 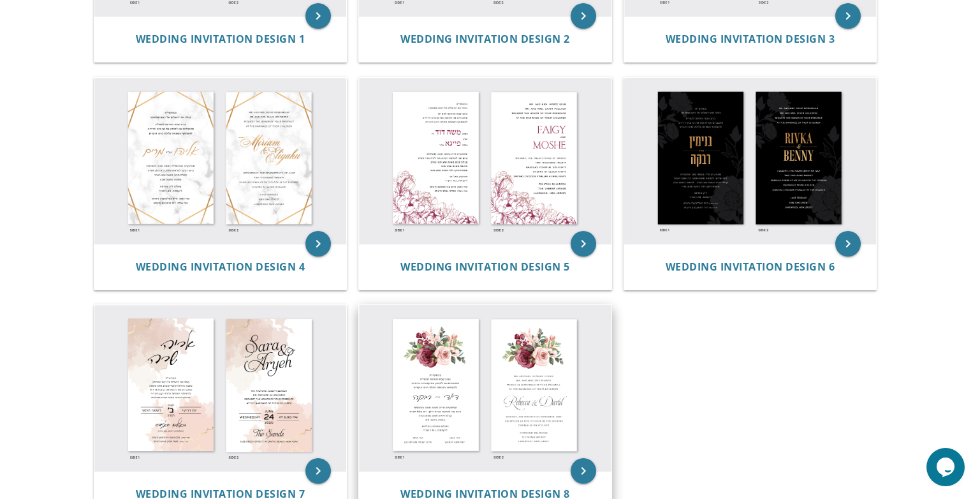 What do you see at coordinates (485, 267) in the screenshot?
I see `a: Wedding Invitation Design 5` at bounding box center [485, 267].